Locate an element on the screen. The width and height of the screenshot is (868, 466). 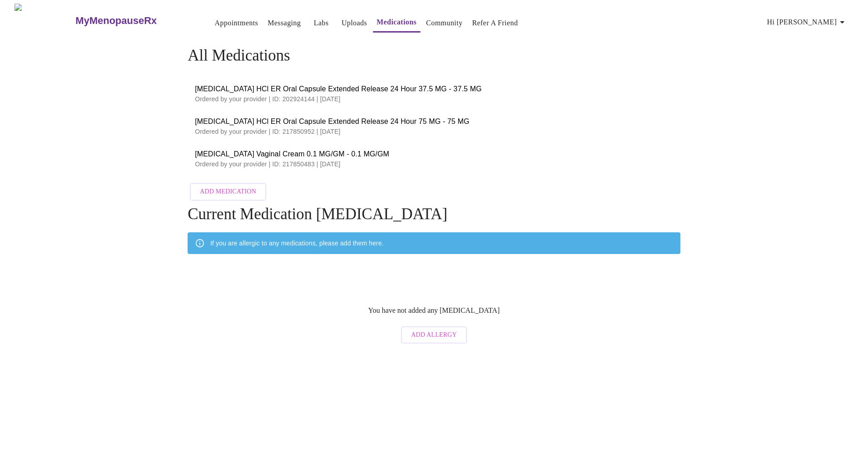
a: Refer a Friend is located at coordinates (495, 23).